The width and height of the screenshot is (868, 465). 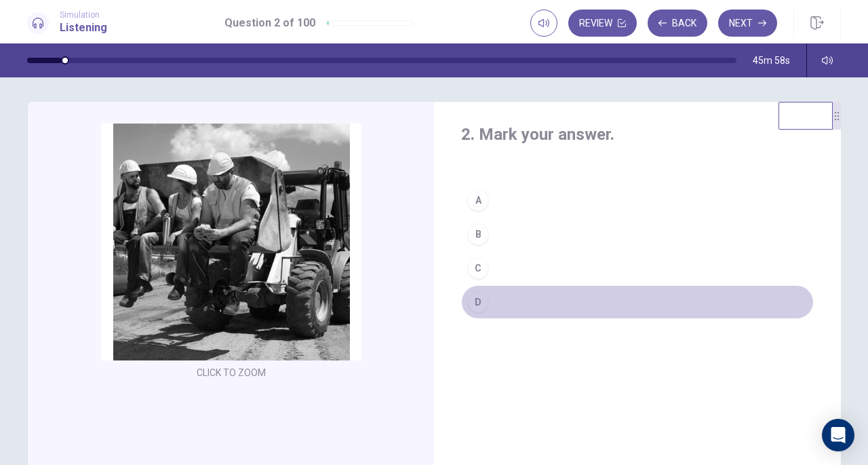 What do you see at coordinates (770, 60) in the screenshot?
I see `span: 45m 58s` at bounding box center [770, 60].